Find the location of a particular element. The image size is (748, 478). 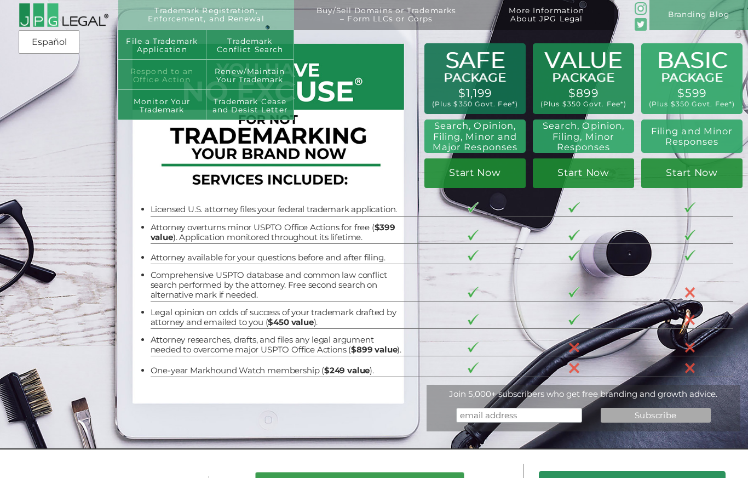

h2: Search, Opinion, Filing, Minor and Major Responses is located at coordinates (475, 136).